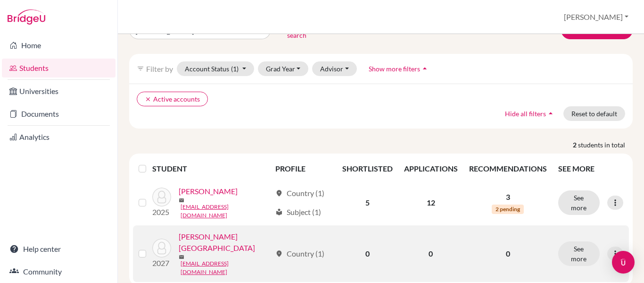  Describe the element at coordinates (508, 168) in the screenshot. I see `th: RECOMMENDATIONS` at that location.